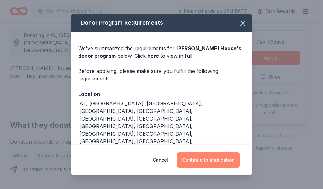 This screenshot has height=189, width=323. I want to click on button: Cancel, so click(160, 160).